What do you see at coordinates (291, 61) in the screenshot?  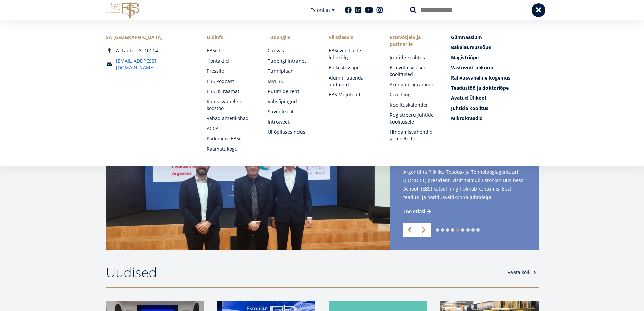 I see `a: Tudengi intranet` at bounding box center [291, 61].